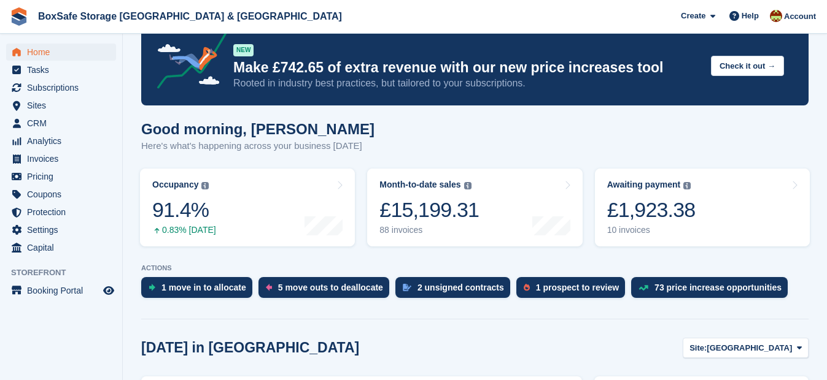  Describe the element at coordinates (717, 288) in the screenshot. I see `div: 73 price increase opportunities` at that location.